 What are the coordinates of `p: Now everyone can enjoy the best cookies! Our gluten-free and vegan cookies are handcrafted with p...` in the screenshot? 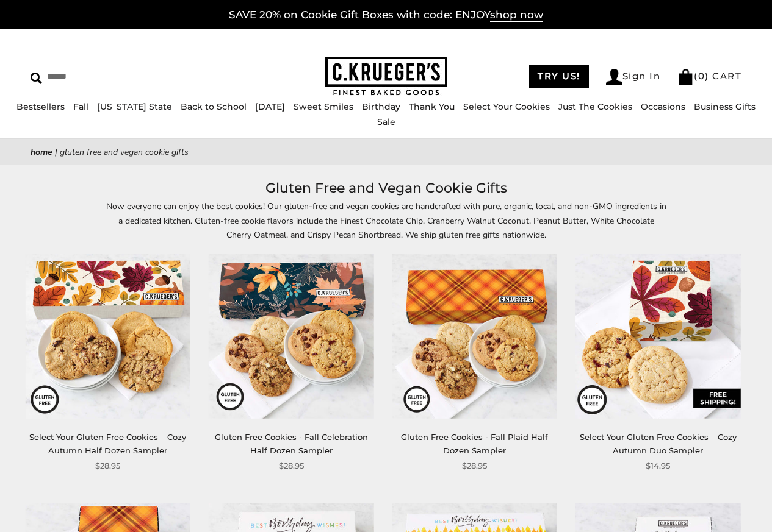 It's located at (386, 220).